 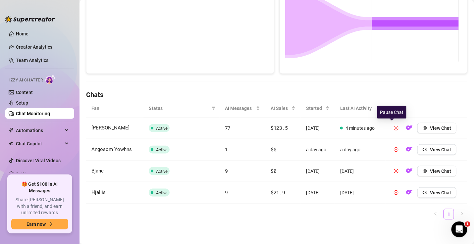 What do you see at coordinates (30, 19) in the screenshot?
I see `img: logo-BBDzfeDw.svg` at bounding box center [30, 19].